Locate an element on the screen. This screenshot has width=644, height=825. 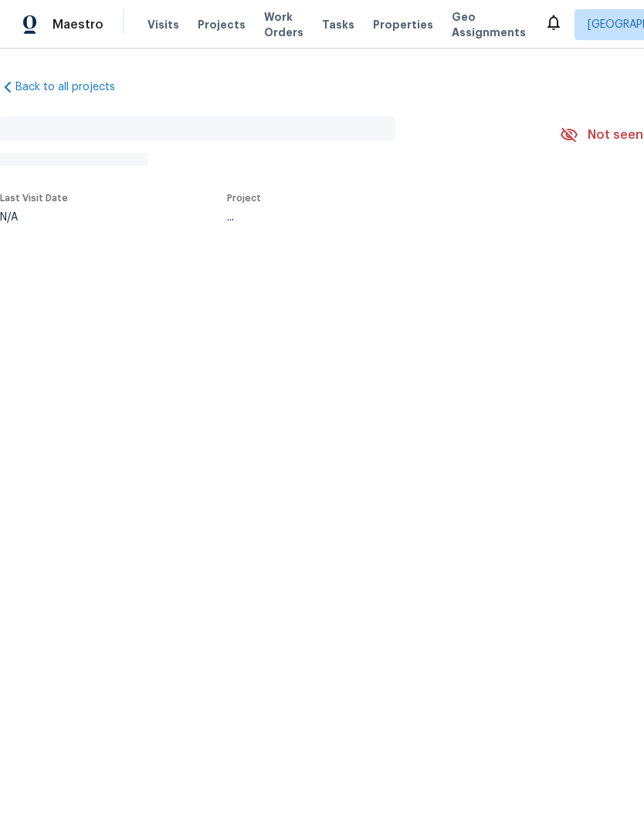
span: Maestro is located at coordinates (78, 24).